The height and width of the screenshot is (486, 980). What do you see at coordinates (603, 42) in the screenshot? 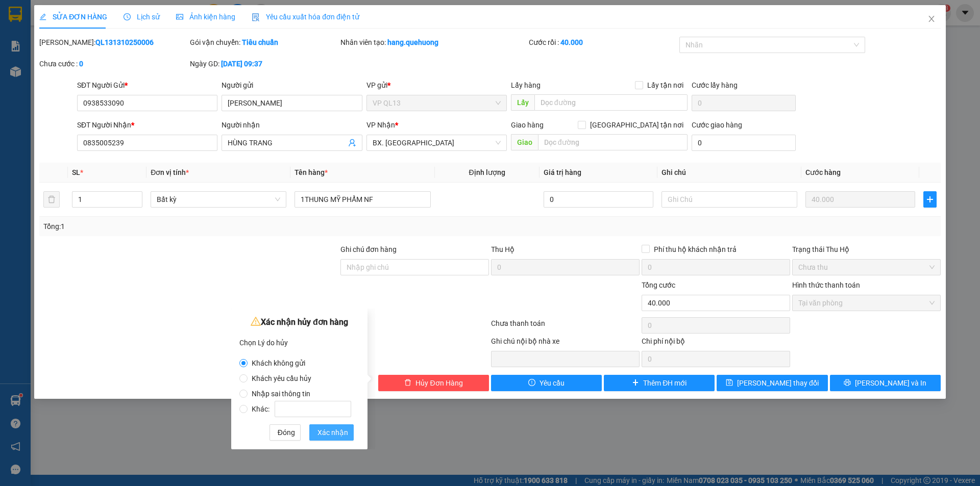
I see `div: Cước rồi :` at bounding box center [603, 42].